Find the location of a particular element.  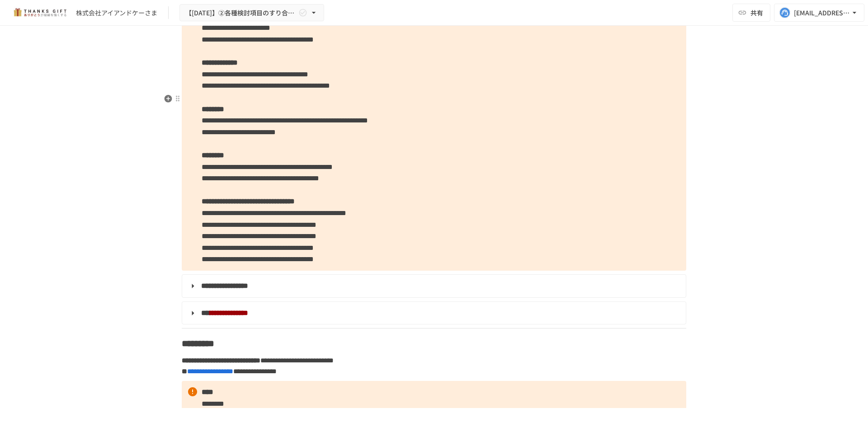

div: 株式会社アイアンドケーさま is located at coordinates (117, 12).